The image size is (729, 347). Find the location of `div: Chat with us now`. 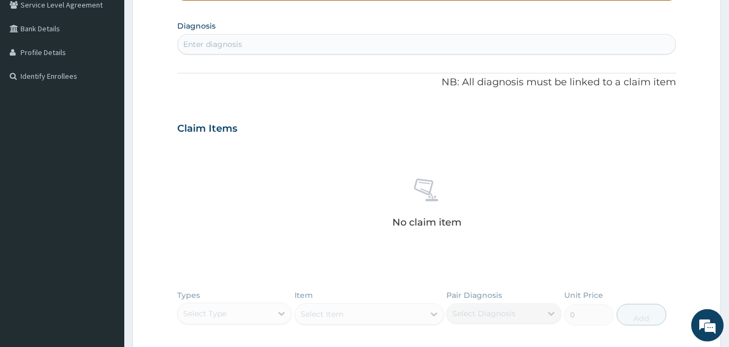

div: Chat with us now is located at coordinates (119, 68).